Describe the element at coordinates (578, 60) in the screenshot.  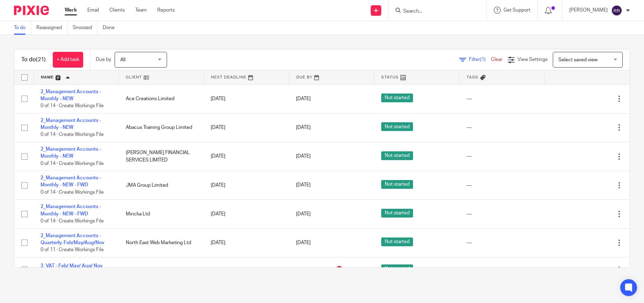
I see `span: Select saved view` at that location.